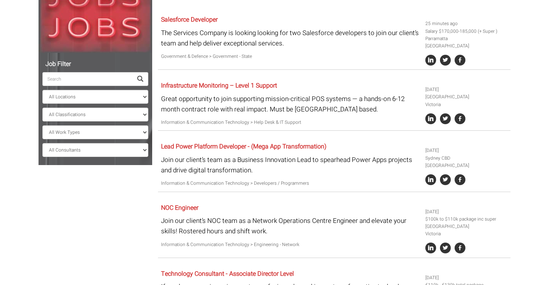 Image resolution: width=549 pixels, height=285 pixels. Describe the element at coordinates (87, 79) in the screenshot. I see `input: Search` at that location.